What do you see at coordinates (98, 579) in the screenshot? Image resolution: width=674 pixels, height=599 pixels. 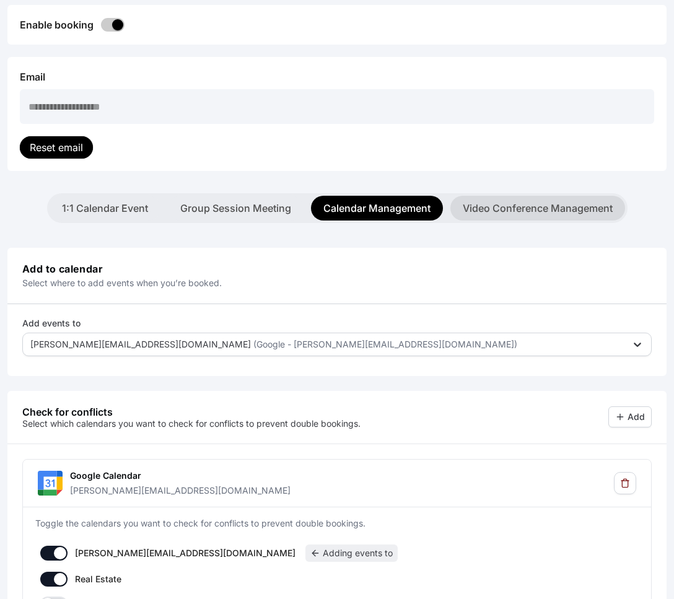 I see `label: Real Estate` at bounding box center [98, 579].